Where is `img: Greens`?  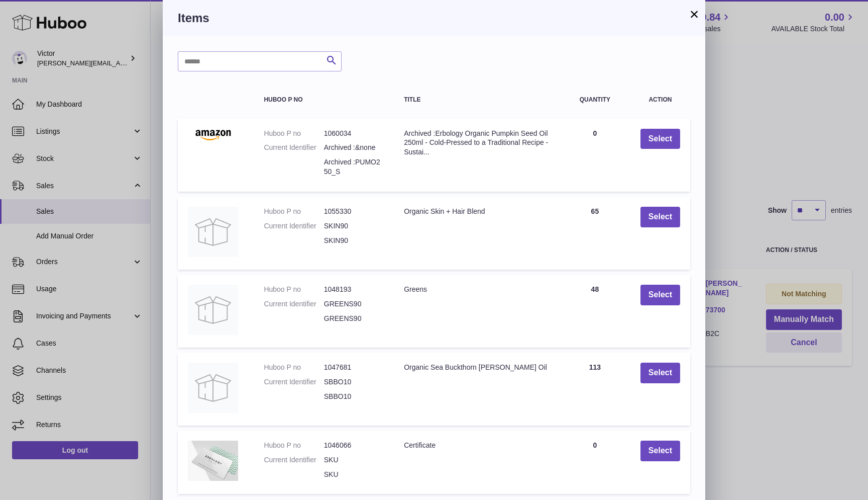 img: Greens is located at coordinates (213, 310).